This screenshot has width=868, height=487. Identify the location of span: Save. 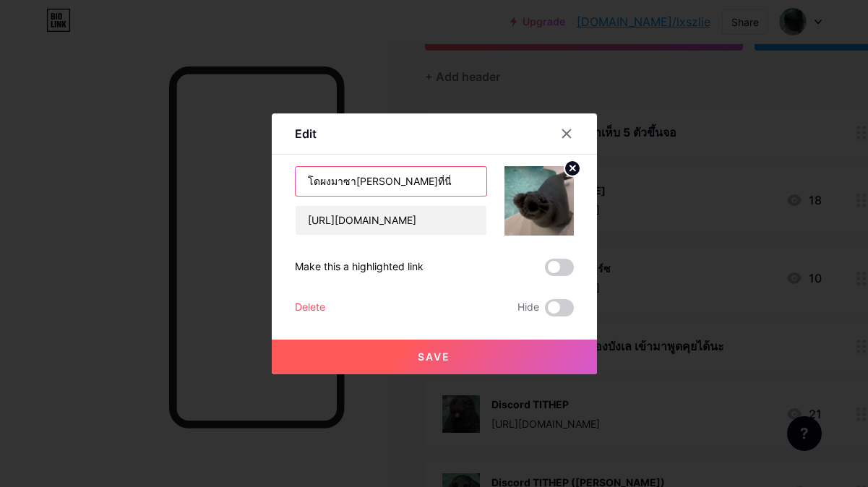
(433, 356).